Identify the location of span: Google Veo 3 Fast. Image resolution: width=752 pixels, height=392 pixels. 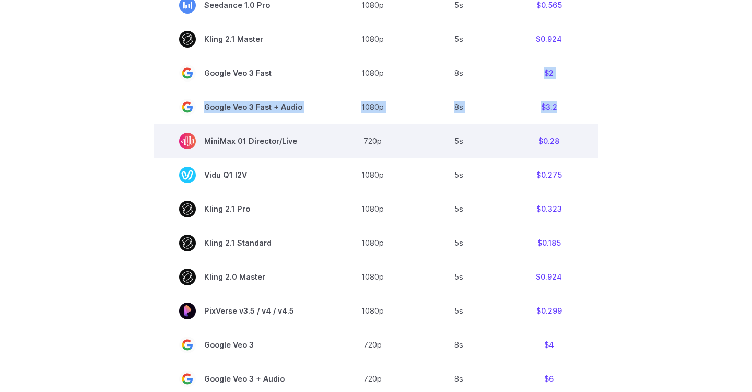
(241, 73).